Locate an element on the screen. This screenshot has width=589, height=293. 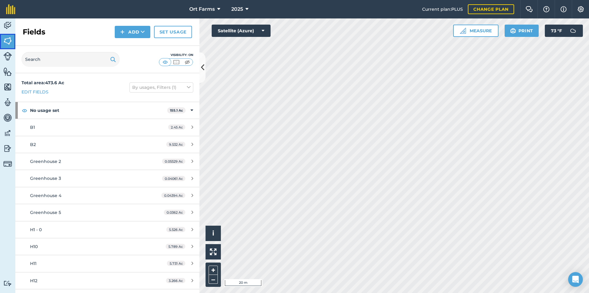
strong: No usage set is located at coordinates (99, 110).